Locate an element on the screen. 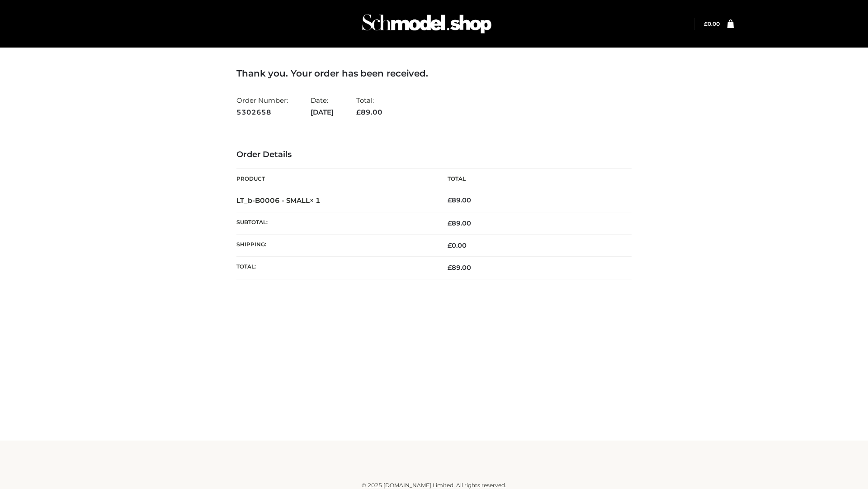 This screenshot has width=868, height=489. th: Total is located at coordinates (533, 179).